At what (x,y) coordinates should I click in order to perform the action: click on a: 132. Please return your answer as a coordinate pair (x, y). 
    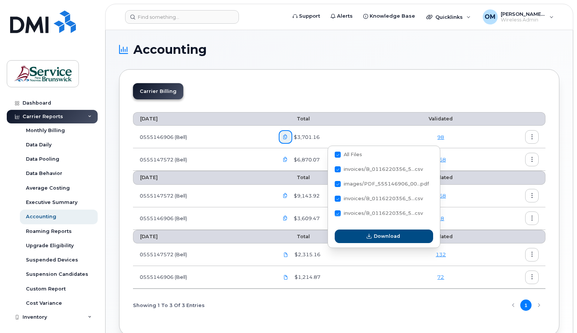
    Looking at the image, I should click on (441, 254).